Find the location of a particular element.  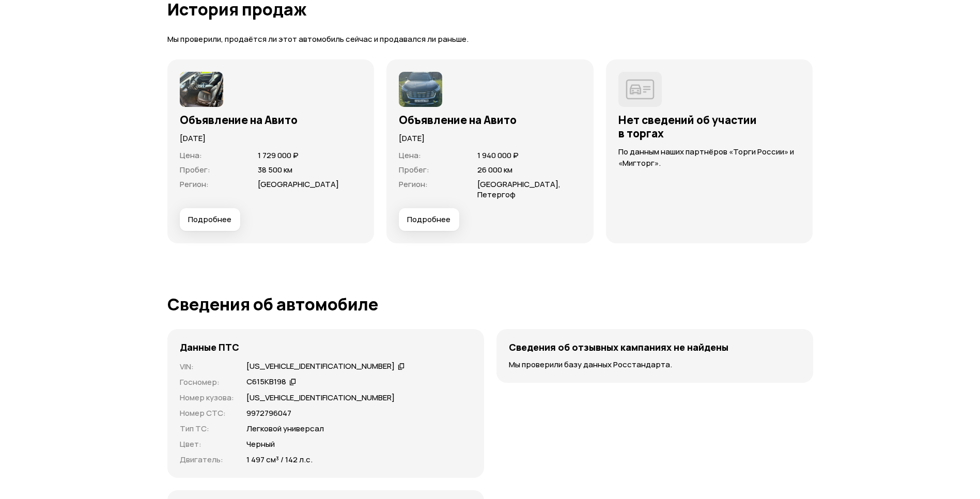

p: 1 497 см³ / 142 л.с. is located at coordinates (280, 460).